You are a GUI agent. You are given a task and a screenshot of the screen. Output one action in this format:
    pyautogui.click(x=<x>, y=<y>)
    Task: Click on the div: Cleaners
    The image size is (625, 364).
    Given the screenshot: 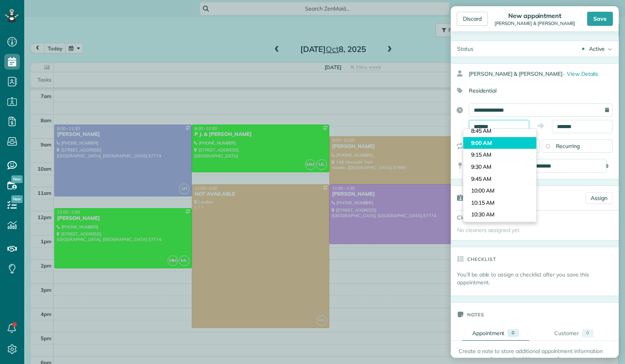 What is the action you would take?
    pyautogui.click(x=478, y=218)
    